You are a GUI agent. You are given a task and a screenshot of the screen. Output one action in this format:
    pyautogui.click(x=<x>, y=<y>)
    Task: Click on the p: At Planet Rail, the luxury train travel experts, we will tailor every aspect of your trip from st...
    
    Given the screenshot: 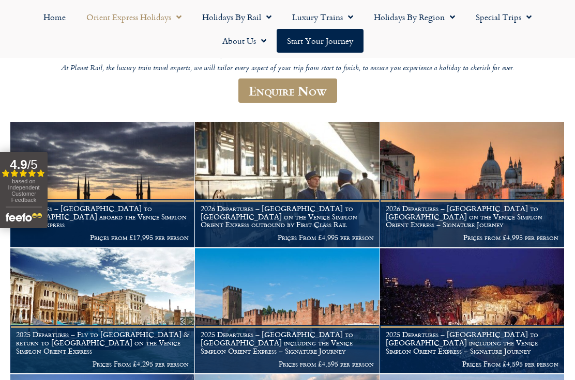 What is the action you would take?
    pyautogui.click(x=287, y=69)
    